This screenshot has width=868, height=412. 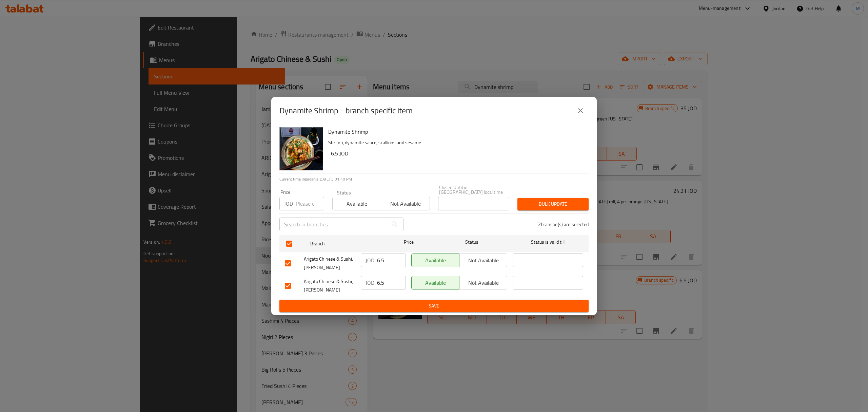 What do you see at coordinates (456, 132) in the screenshot?
I see `h6: Dynamite Shrimp` at bounding box center [456, 132].